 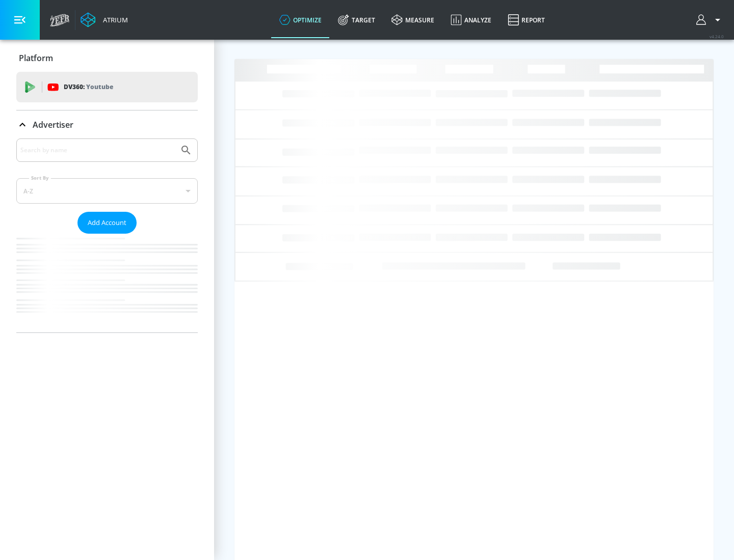 I want to click on nav: list of Advertiser, so click(x=107, y=283).